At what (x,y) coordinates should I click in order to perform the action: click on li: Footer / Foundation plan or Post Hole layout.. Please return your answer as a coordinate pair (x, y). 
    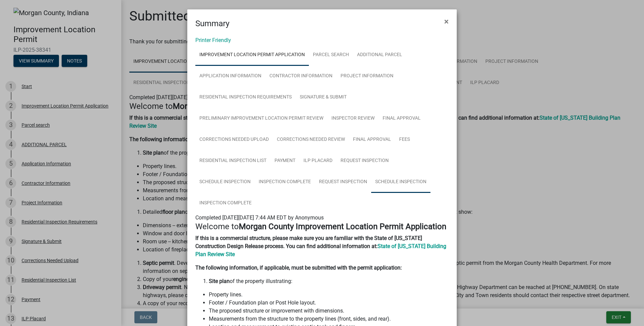
    Looking at the image, I should click on (329, 303).